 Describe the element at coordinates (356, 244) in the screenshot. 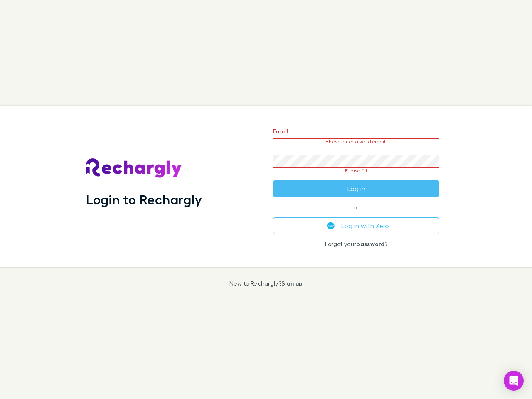

I see `p: Forgot your ?` at that location.